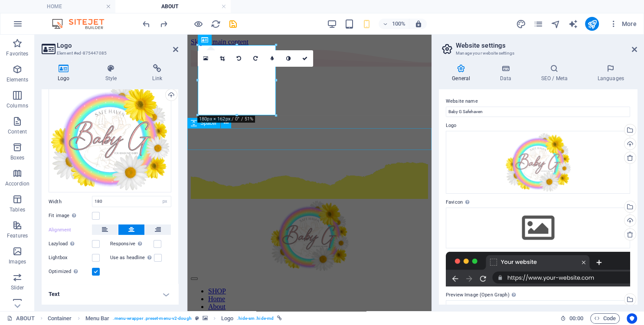 The image size is (644, 325). I want to click on i: Pages (Ctrl+Alt+S), so click(538, 24).